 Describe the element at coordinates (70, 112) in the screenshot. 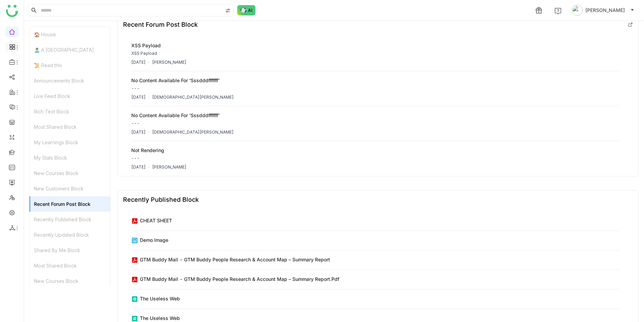

I see `div: Rich Text Block` at that location.